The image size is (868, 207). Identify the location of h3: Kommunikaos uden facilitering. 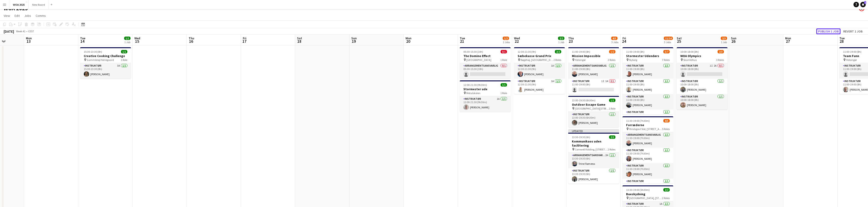
(594, 144).